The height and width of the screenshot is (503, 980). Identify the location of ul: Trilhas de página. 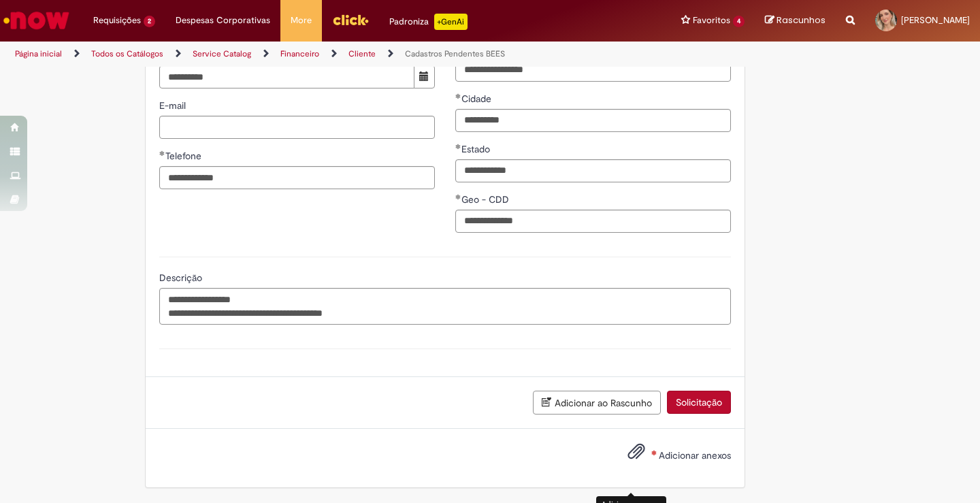
(326, 54).